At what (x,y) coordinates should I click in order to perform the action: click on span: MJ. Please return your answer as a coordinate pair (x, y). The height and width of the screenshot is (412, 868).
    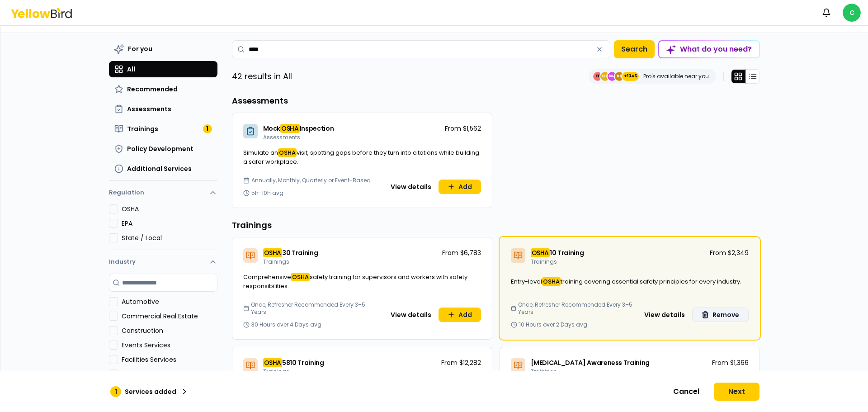
    Looking at the image, I should click on (612, 76).